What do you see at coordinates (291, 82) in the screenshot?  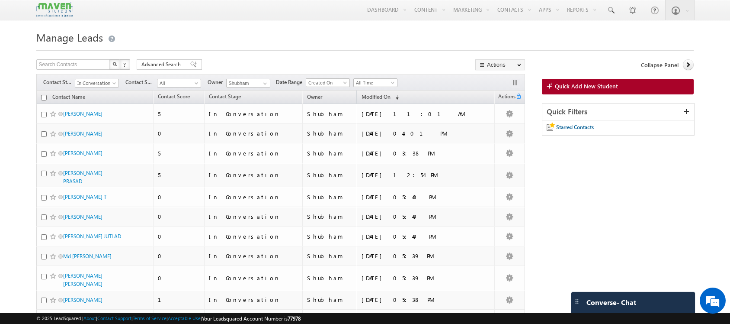 I see `span: Date Range` at bounding box center [291, 82].